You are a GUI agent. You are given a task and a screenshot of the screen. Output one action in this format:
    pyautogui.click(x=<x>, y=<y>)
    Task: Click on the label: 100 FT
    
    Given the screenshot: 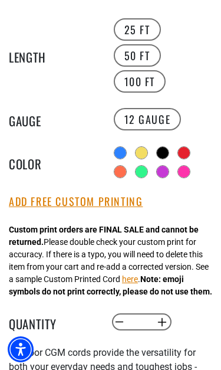 What is the action you would take?
    pyautogui.click(x=140, y=81)
    